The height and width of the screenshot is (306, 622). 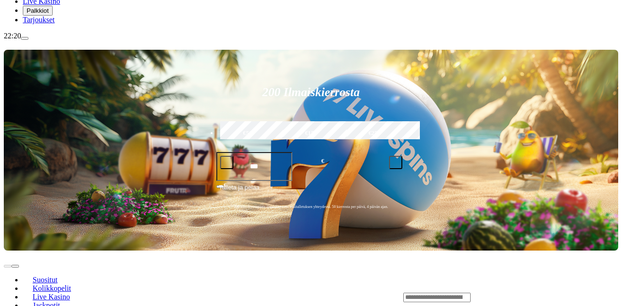 What do you see at coordinates (239, 192) in the screenshot?
I see `span: Talleta ja pelaa` at bounding box center [239, 192].